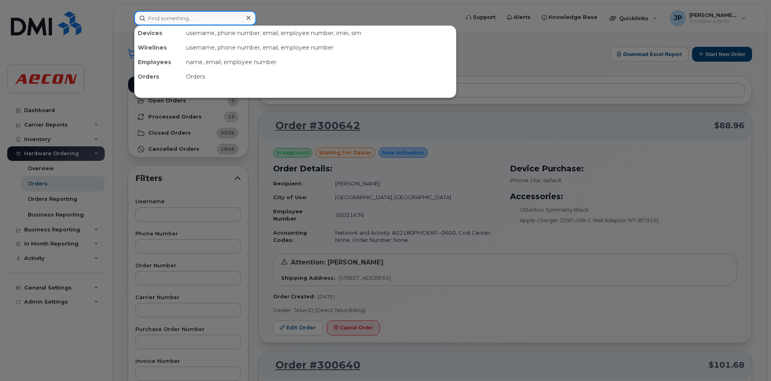 This screenshot has height=381, width=771. Describe the element at coordinates (159, 62) in the screenshot. I see `div: Employees` at that location.